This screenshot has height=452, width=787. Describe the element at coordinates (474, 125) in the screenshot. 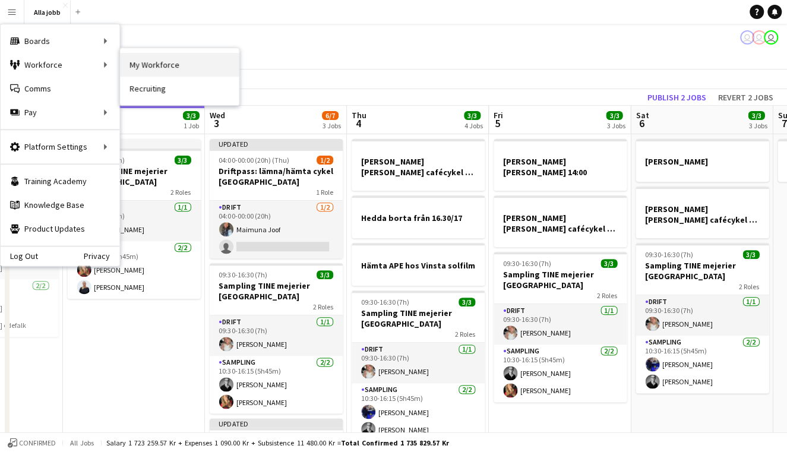

I see `div: 4 Jobs` at that location.